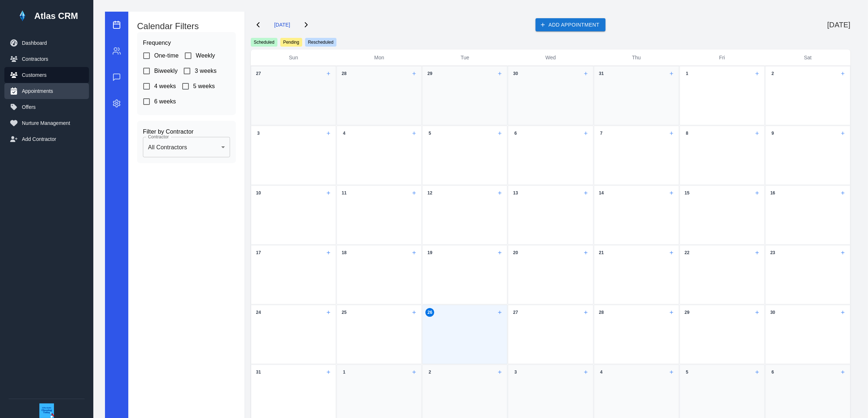 The width and height of the screenshot is (868, 418). I want to click on div: Tue, so click(465, 58).